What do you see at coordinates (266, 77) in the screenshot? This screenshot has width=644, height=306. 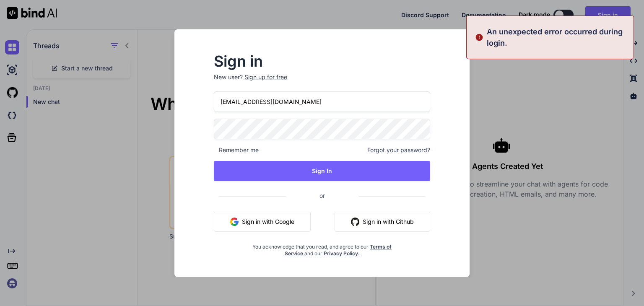 I see `div: Sign up for free` at bounding box center [266, 77].